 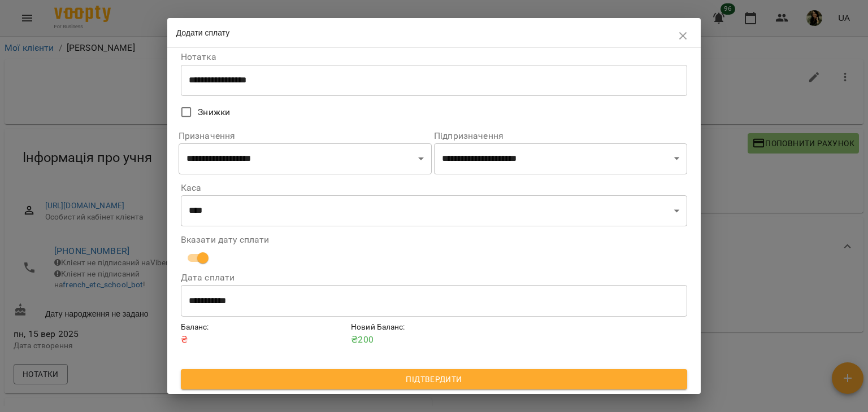 I want to click on span: Додати сплату, so click(x=203, y=32).